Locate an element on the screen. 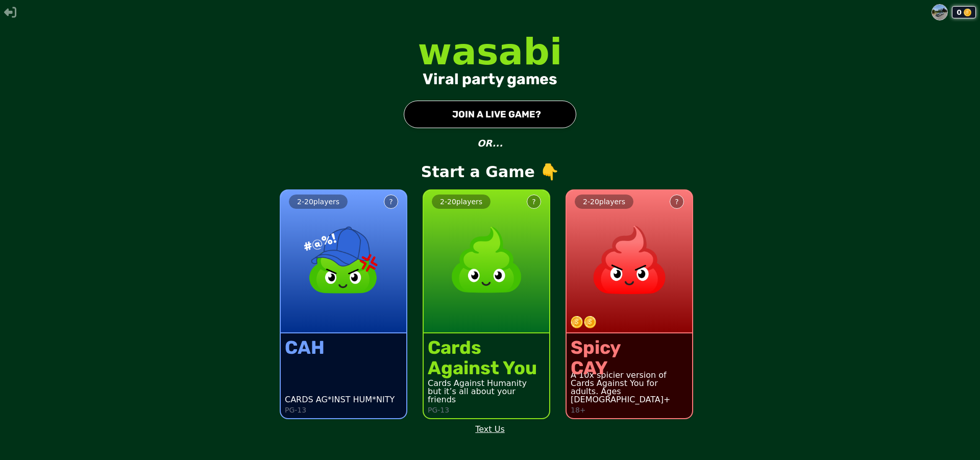  p: OR... is located at coordinates (490, 144).